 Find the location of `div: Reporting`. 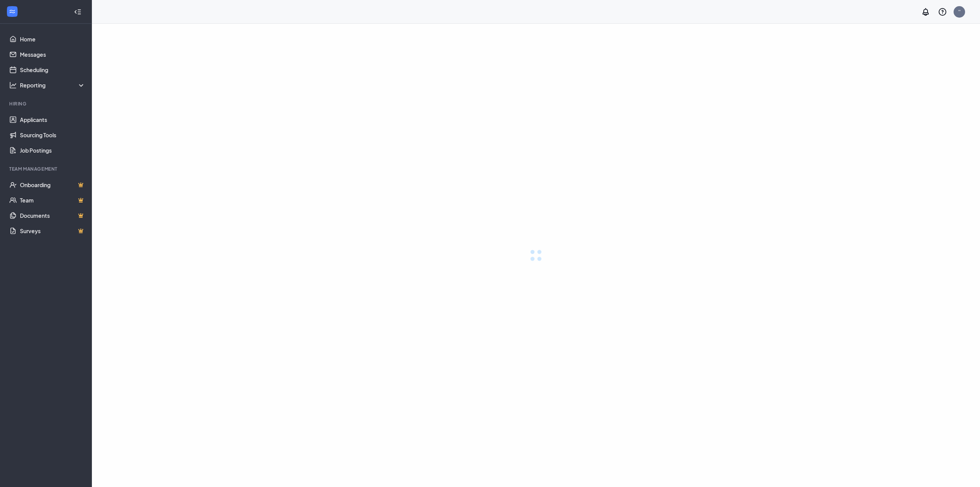

div: Reporting is located at coordinates (53, 85).